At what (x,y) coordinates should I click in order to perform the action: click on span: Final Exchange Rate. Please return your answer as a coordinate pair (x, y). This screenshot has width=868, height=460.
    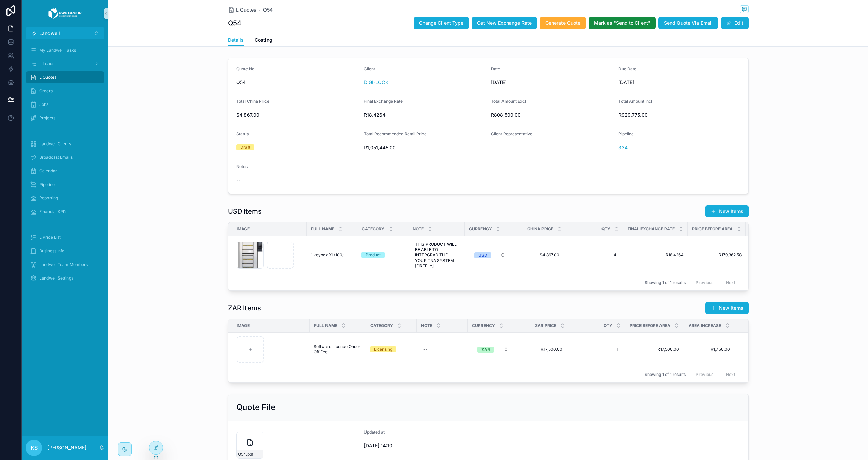
    Looking at the image, I should click on (383, 101).